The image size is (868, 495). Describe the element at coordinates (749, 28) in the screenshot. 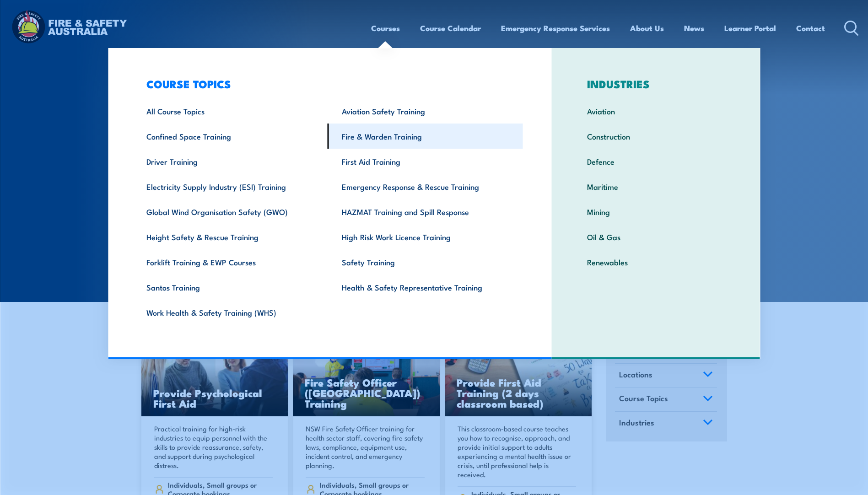

I see `a: Learner Portal` at that location.